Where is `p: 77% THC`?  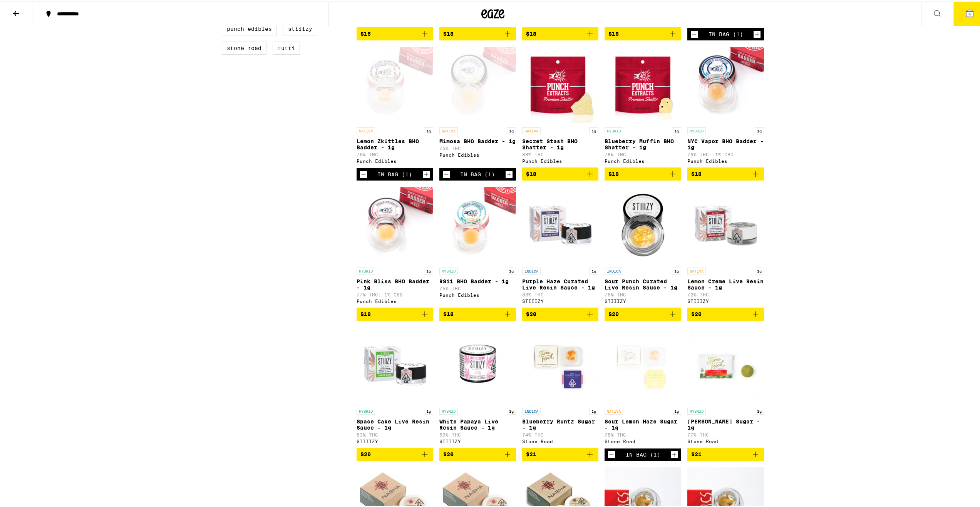 p: 77% THC is located at coordinates (725, 434).